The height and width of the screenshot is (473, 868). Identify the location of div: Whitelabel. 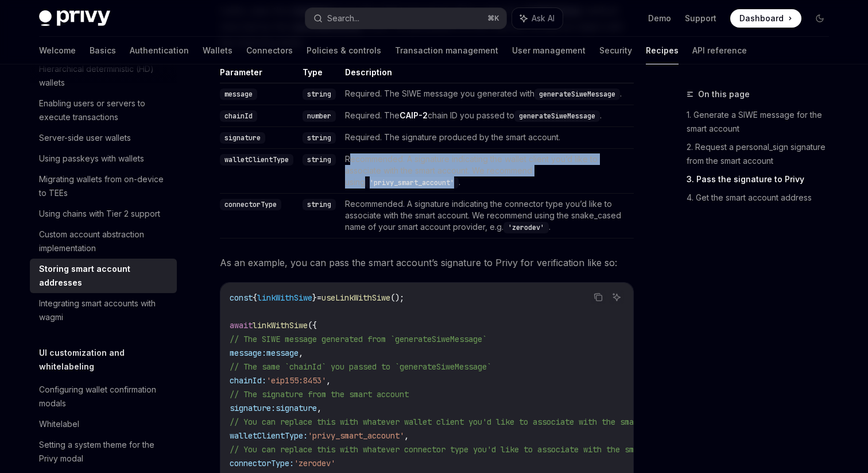
(59, 423).